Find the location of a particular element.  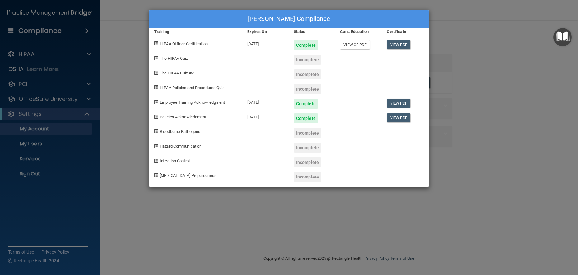

div: Certificate is located at coordinates (405, 32).